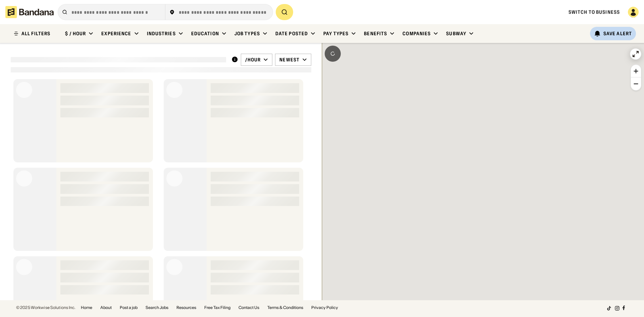 This screenshot has height=317, width=644. I want to click on a: Post a job, so click(129, 308).